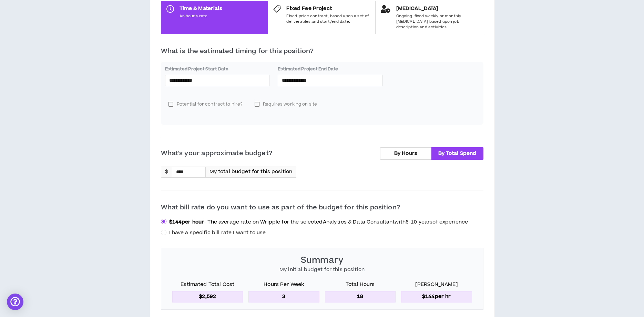 This screenshot has width=644, height=317. Describe the element at coordinates (170, 9) in the screenshot. I see `span: clock-circle` at that location.